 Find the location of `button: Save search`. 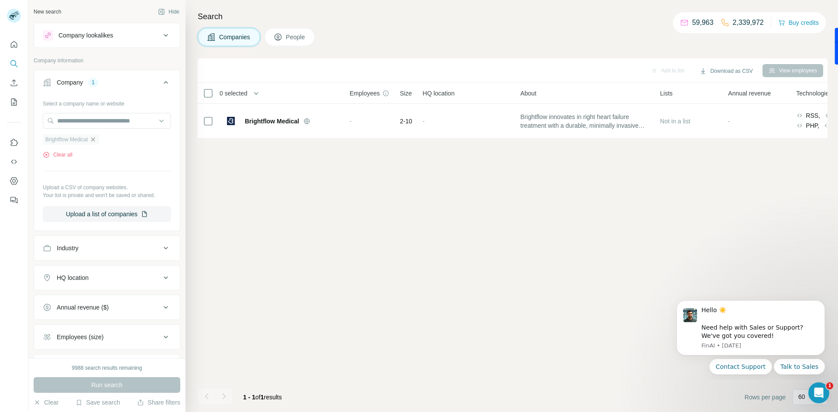

button: Save search is located at coordinates (98, 403).